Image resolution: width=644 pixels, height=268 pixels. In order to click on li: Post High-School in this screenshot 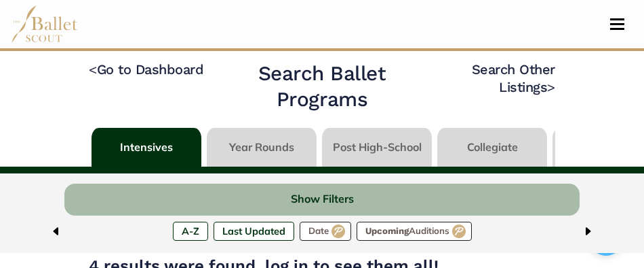, I will do `click(377, 147)`.